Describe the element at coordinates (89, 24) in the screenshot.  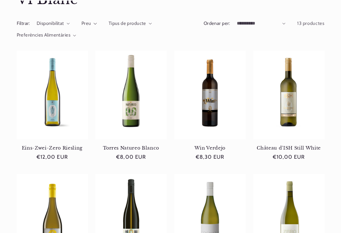
I see `summary: Preu` at that location.